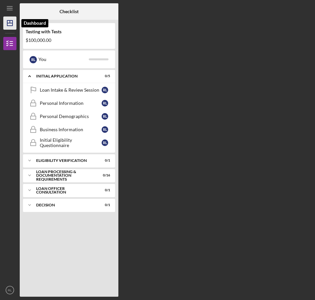  I want to click on div: $100,000.00, so click(69, 40).